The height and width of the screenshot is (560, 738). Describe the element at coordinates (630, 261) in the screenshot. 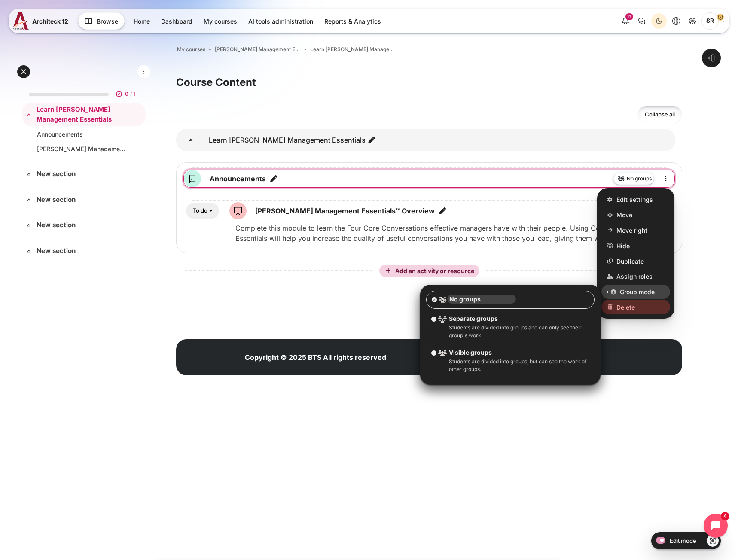

I see `span: Duplicate` at that location.